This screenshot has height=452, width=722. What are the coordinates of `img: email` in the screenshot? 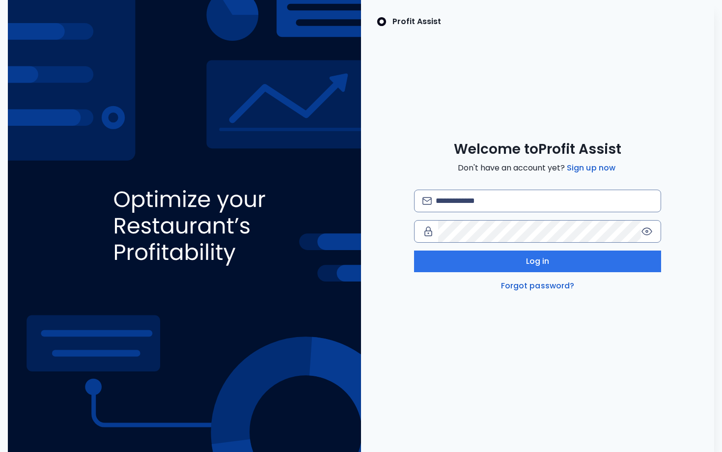 It's located at (427, 200).